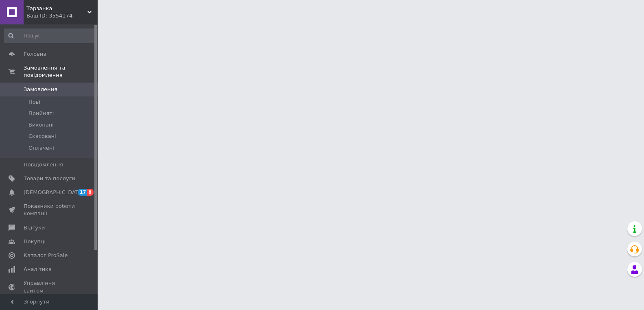 The width and height of the screenshot is (644, 310). What do you see at coordinates (43, 136) in the screenshot?
I see `span: Скасовані` at bounding box center [43, 136].